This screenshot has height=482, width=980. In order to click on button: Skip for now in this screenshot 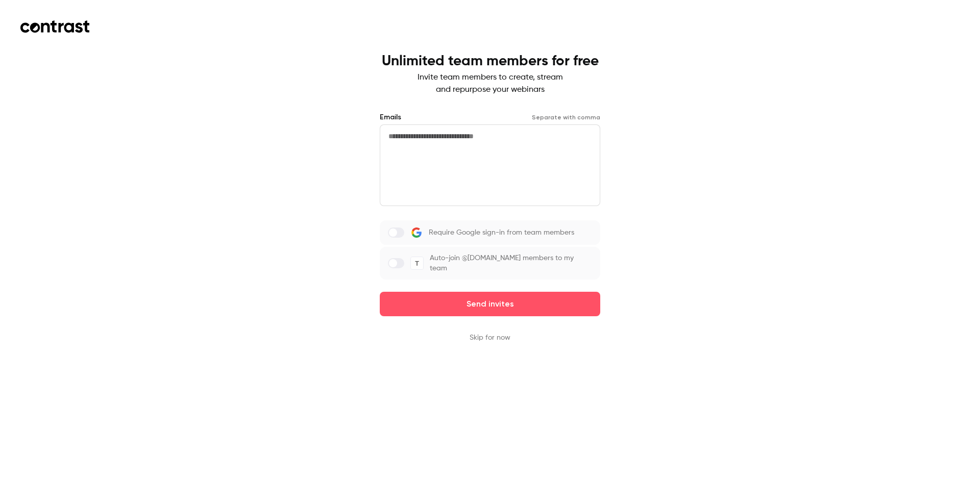, I will do `click(490, 338)`.